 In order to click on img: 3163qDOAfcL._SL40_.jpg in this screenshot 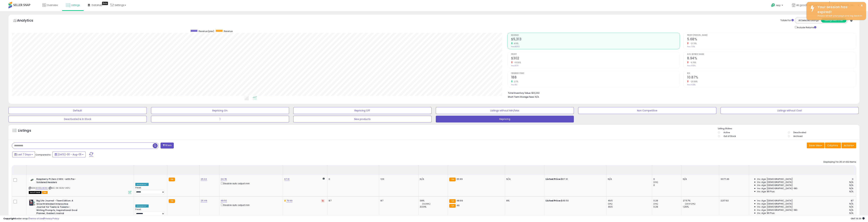, I will do `click(32, 180)`.